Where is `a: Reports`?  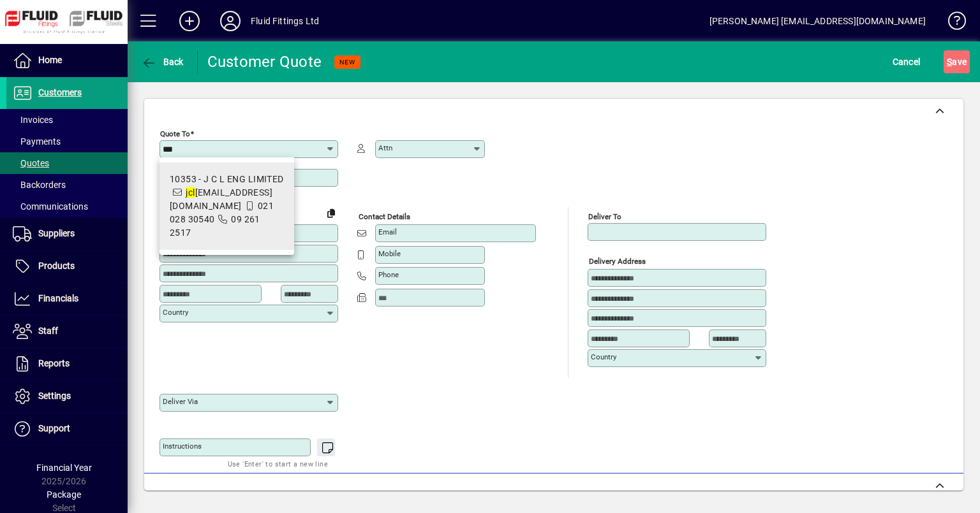
a: Reports is located at coordinates (67, 364).